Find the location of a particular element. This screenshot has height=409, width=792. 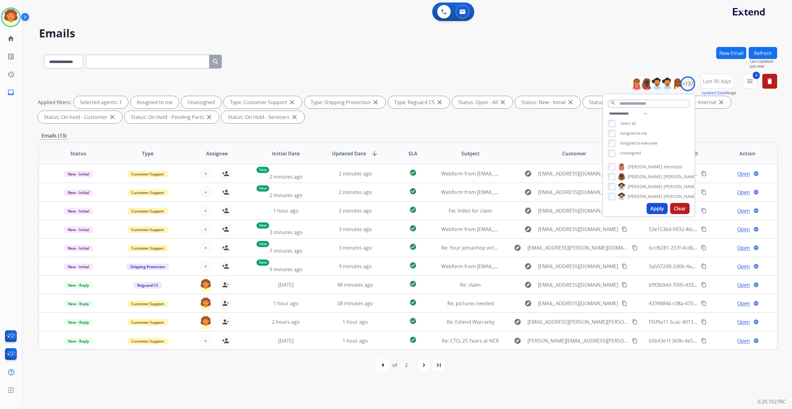

div: Selected agents: 1 is located at coordinates (101, 102).